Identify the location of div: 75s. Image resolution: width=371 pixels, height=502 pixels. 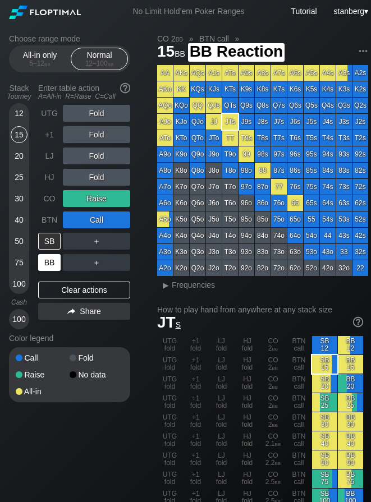
(311, 187).